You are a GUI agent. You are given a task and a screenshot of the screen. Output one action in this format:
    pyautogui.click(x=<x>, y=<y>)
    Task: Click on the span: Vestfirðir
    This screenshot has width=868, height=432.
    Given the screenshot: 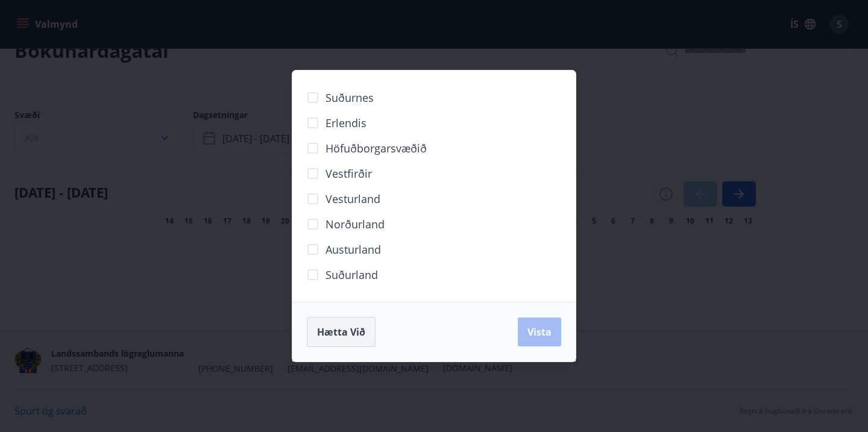 What is the action you would take?
    pyautogui.click(x=348, y=173)
    